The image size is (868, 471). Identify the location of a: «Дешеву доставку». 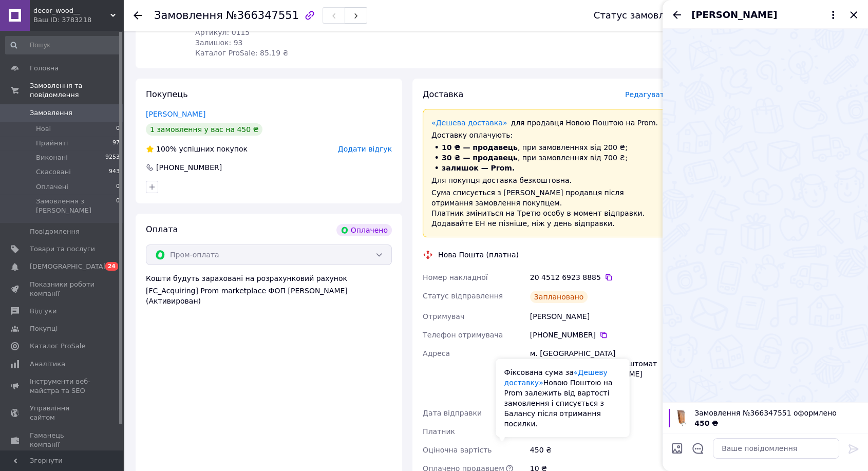
(555, 377).